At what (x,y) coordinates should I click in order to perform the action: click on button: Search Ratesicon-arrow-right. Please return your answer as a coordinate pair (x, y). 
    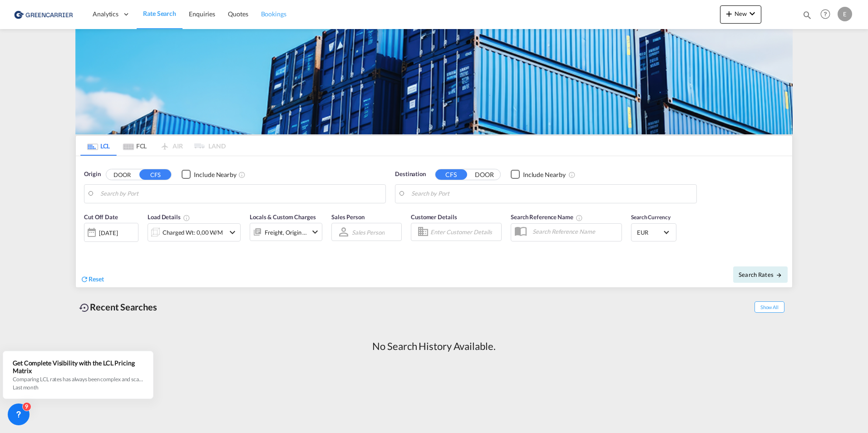
    Looking at the image, I should click on (760, 274).